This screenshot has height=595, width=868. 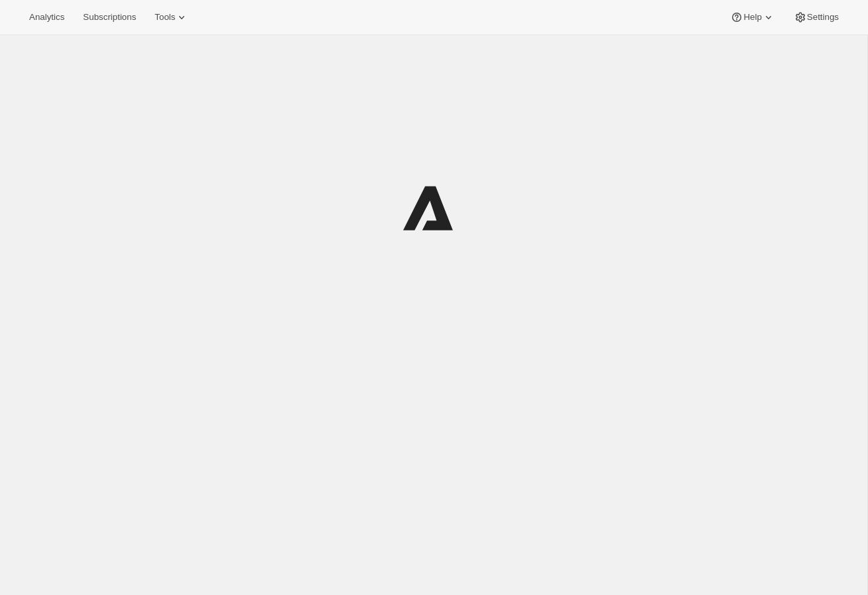 I want to click on span: Tools, so click(x=165, y=17).